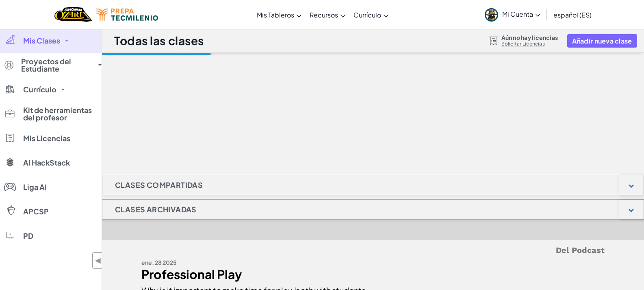 Image resolution: width=644 pixels, height=290 pixels. What do you see at coordinates (371, 15) in the screenshot?
I see `a: Currículo` at bounding box center [371, 15].